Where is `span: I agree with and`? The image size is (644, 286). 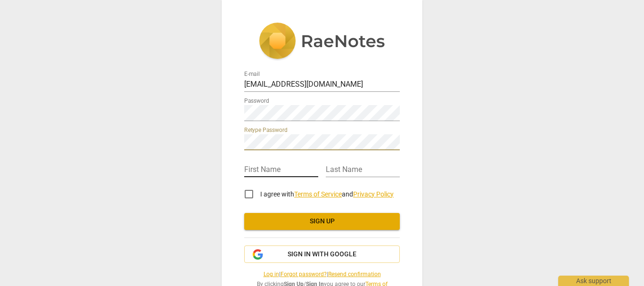 span: I agree with and is located at coordinates (326, 194).